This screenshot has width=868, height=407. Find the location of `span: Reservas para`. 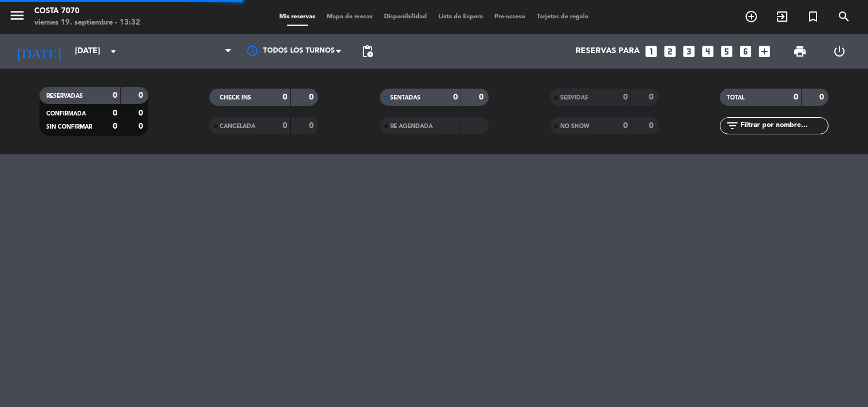

span: Reservas para is located at coordinates (608, 51).